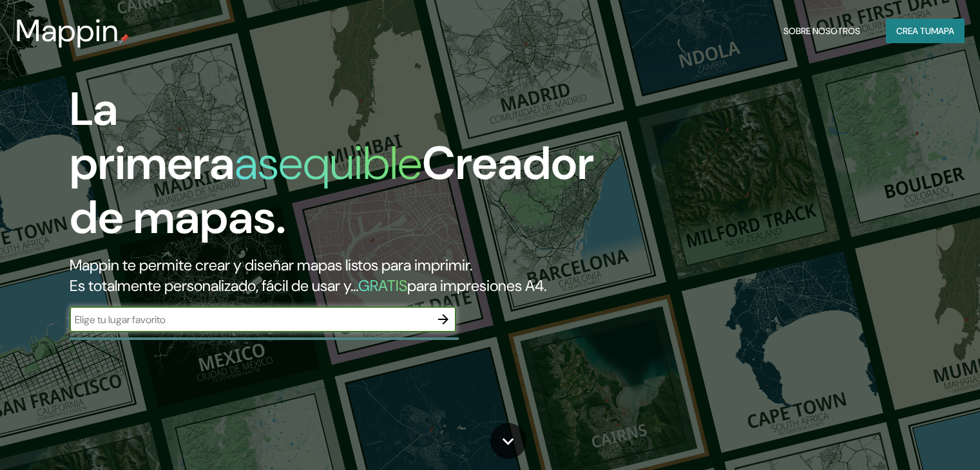 The image size is (980, 470). Describe the element at coordinates (821, 31) in the screenshot. I see `button: Sobre nosotros` at that location.